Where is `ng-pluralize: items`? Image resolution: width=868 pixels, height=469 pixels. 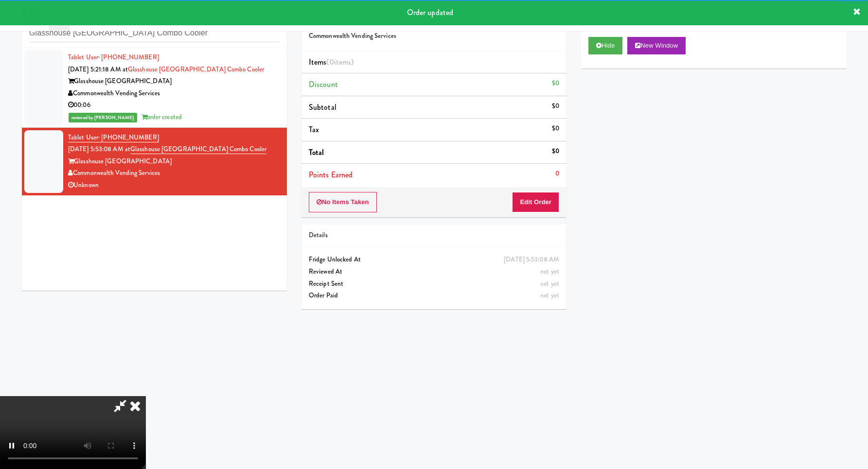 ng-pluralize: items is located at coordinates (343, 61).